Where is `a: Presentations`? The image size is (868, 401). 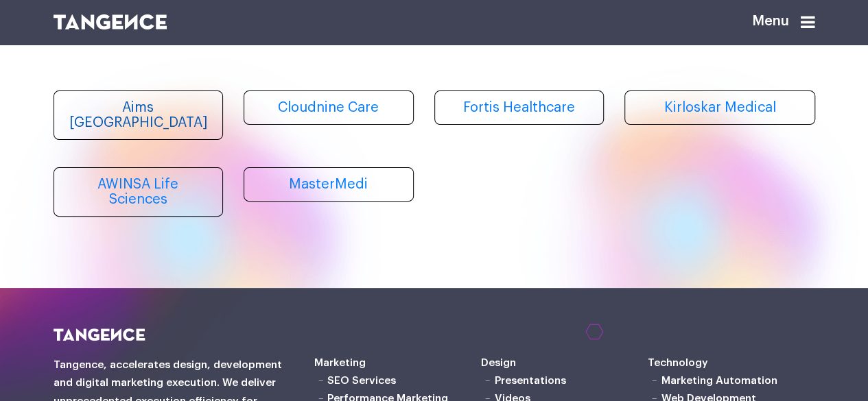
a: Presentations is located at coordinates (530, 380).